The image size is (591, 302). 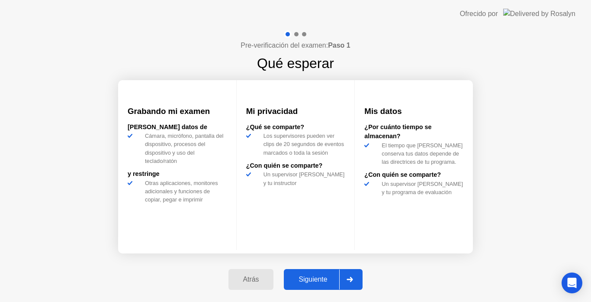 What do you see at coordinates (479, 14) in the screenshot?
I see `div: Ofrecido por` at bounding box center [479, 14].